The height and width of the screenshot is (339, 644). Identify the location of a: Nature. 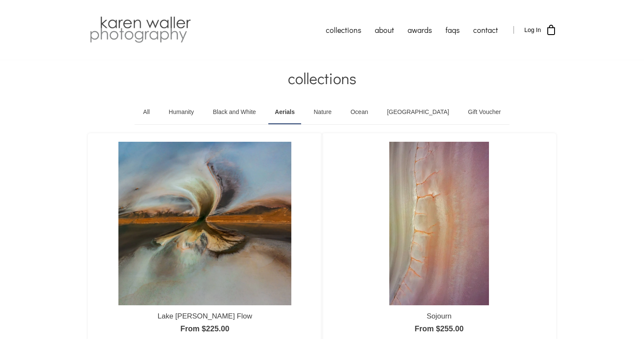
(323, 112).